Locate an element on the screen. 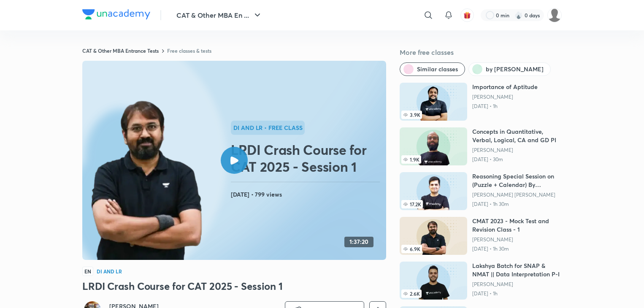  h6: Concepts in Quantitative, Verbal, Logical, CA and GD PI is located at coordinates (517, 136).